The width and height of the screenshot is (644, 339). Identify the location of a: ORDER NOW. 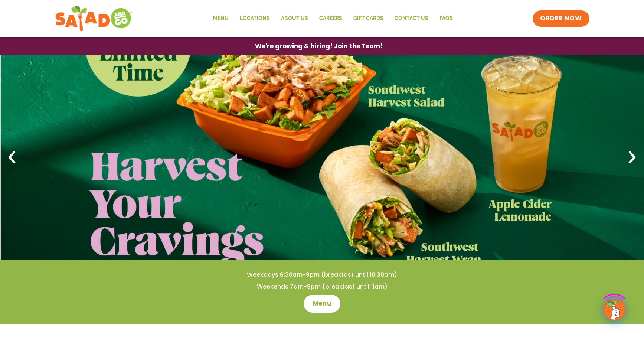
(561, 18).